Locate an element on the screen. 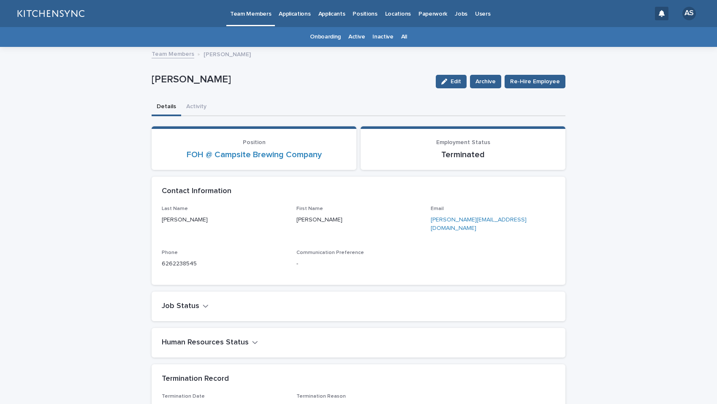  span: Termination Date is located at coordinates (183, 396).